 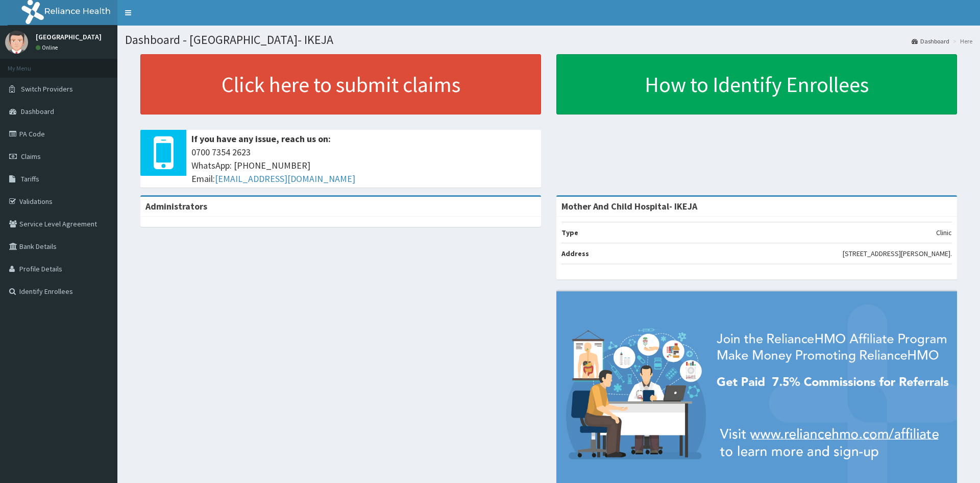 What do you see at coordinates (48, 47) in the screenshot?
I see `a: Online` at bounding box center [48, 47].